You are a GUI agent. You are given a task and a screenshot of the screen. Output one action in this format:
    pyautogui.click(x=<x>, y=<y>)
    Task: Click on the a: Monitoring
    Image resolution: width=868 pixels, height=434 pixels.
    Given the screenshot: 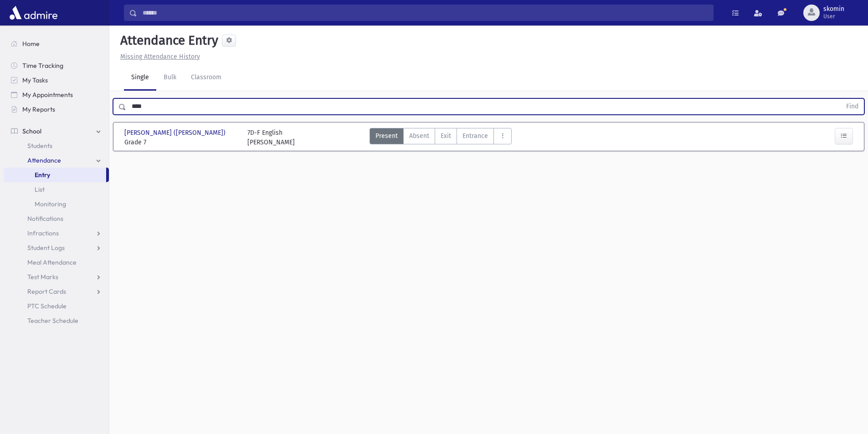 What is the action you would take?
    pyautogui.click(x=56, y=204)
    